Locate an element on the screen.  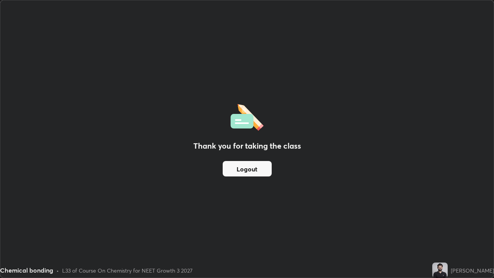
button: Logout is located at coordinates (247, 169).